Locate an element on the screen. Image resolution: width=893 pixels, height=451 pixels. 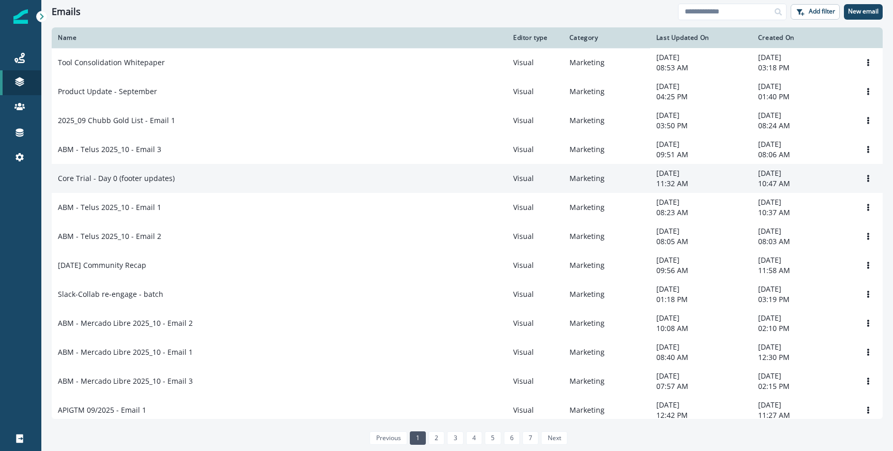
p: 08:06 AM is located at coordinates (803, 155).